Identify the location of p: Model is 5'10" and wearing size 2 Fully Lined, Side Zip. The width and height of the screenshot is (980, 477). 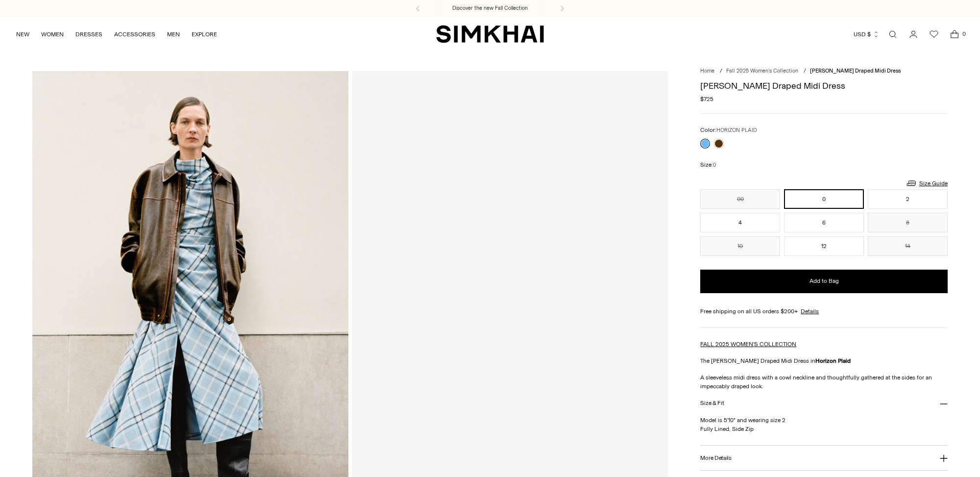
(824, 424).